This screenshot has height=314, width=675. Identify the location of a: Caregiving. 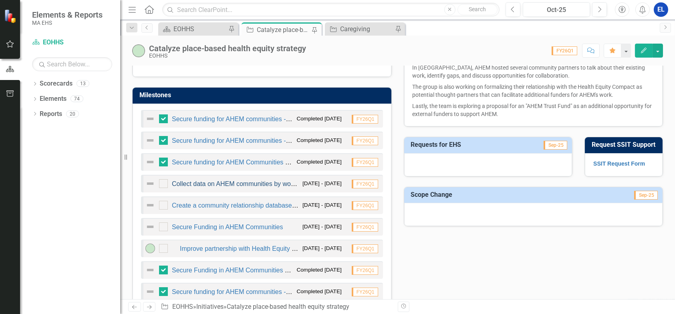
(360, 29).